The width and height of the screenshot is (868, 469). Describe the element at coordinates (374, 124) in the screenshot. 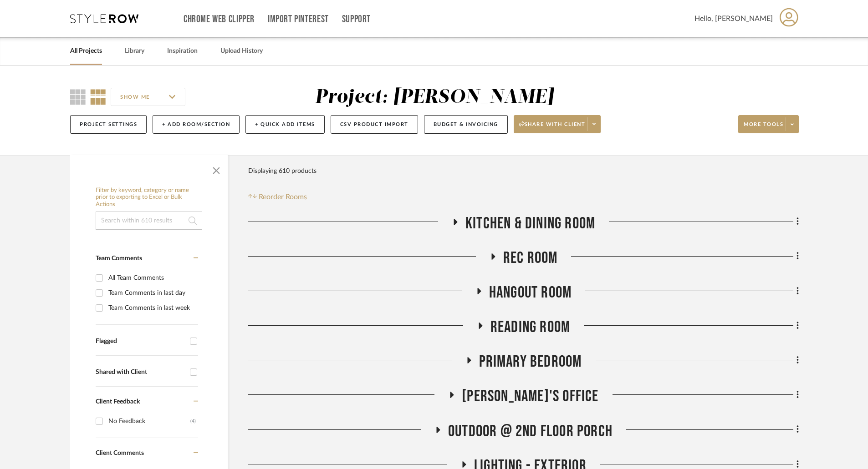

I see `button: CSV Product Import` at that location.